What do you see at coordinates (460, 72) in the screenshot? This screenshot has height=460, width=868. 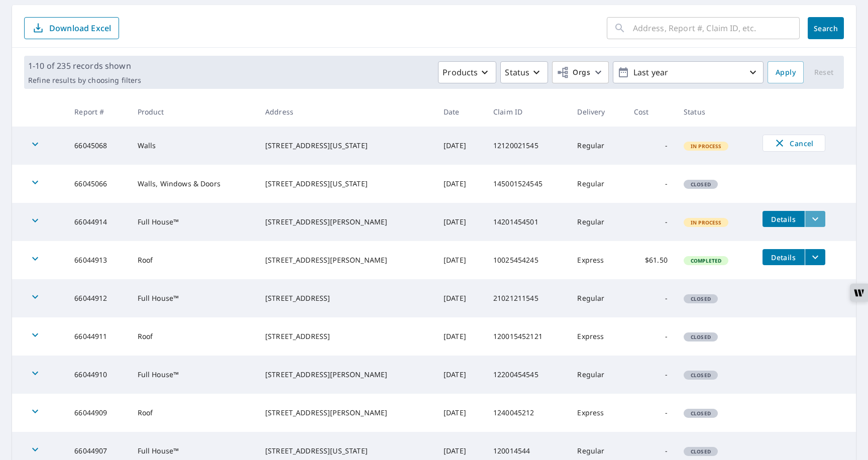 I see `p: Products` at bounding box center [460, 72].